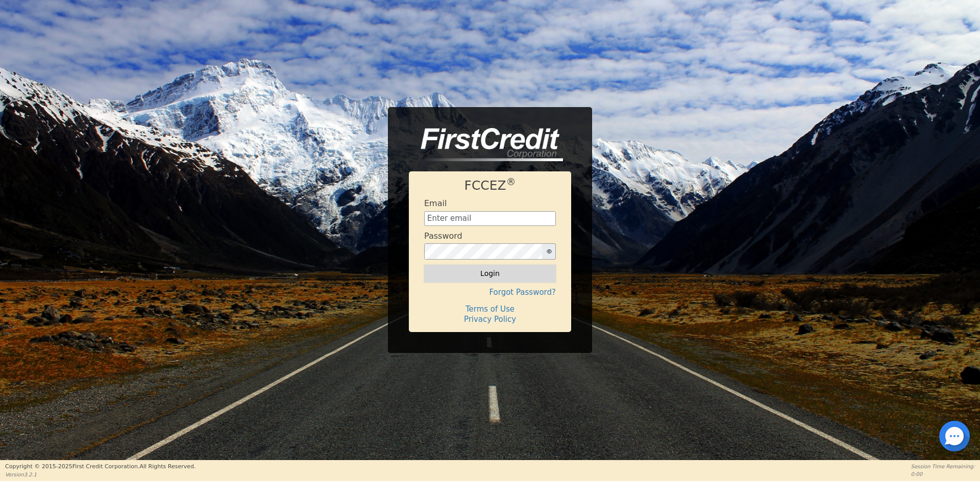 The image size is (980, 482). Describe the element at coordinates (942, 474) in the screenshot. I see `p: 0:00` at that location.